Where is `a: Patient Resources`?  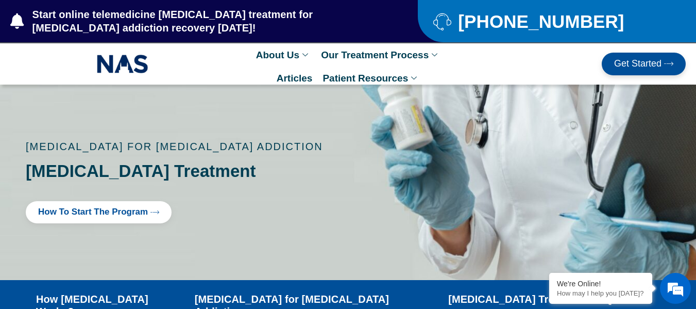 a: Patient Resources is located at coordinates (371, 78).